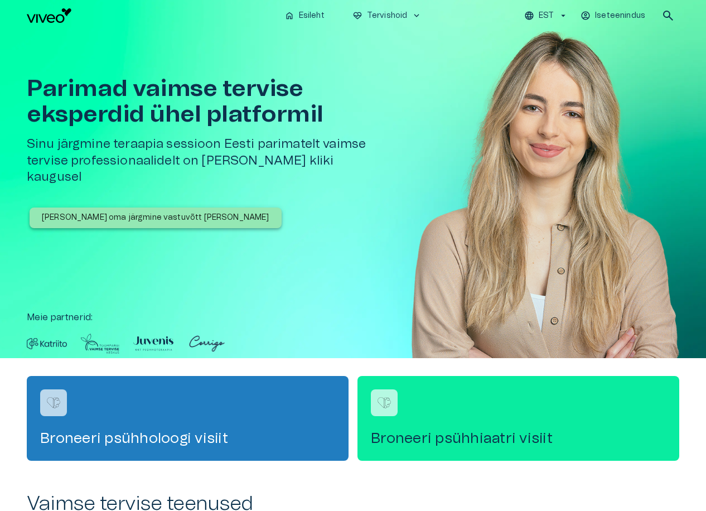 The width and height of the screenshot is (706, 511). I want to click on p: Meie partnerid :, so click(353, 317).